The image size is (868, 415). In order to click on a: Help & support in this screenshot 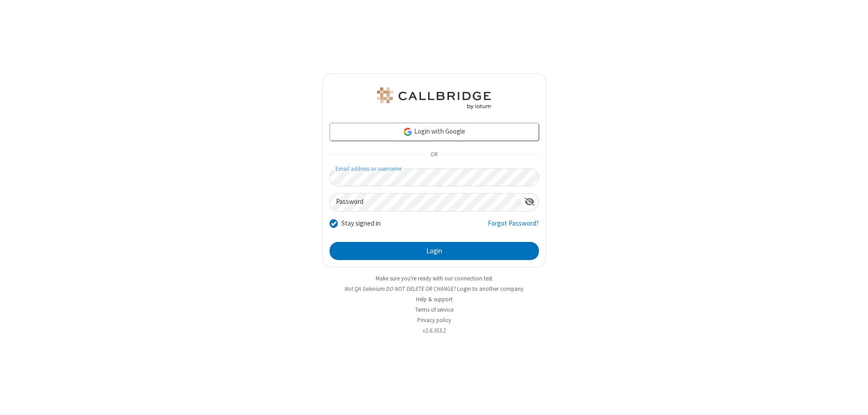, I will do `click(434, 299)`.